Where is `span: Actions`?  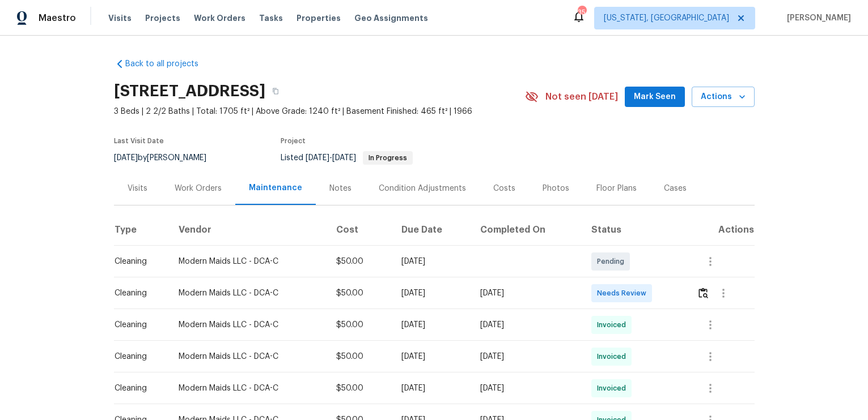 span: Actions is located at coordinates (723, 97).